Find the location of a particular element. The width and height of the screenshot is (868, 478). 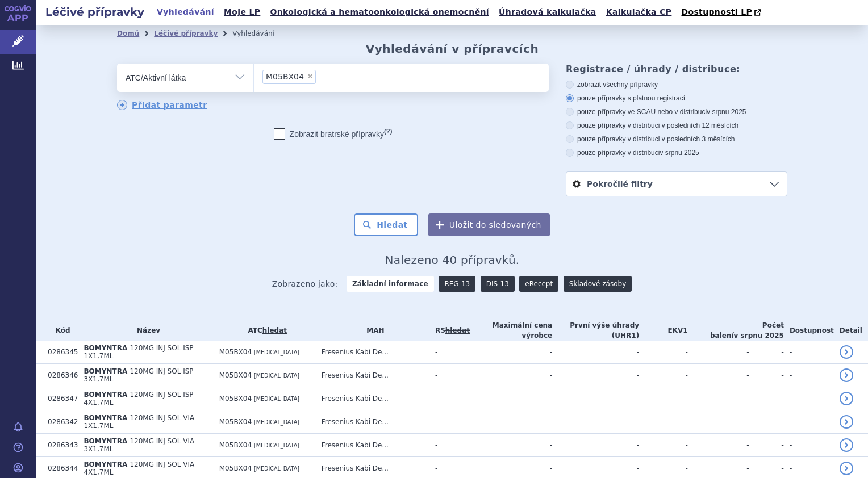

label: pouze přípravky v distribuci is located at coordinates (677, 153).